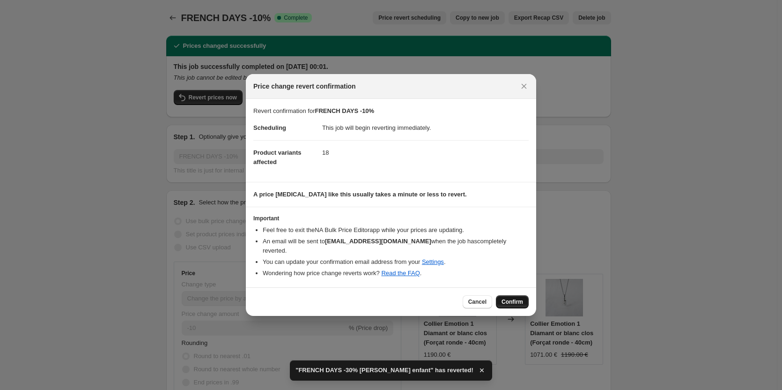  I want to click on span: Product variants affected, so click(277, 157).